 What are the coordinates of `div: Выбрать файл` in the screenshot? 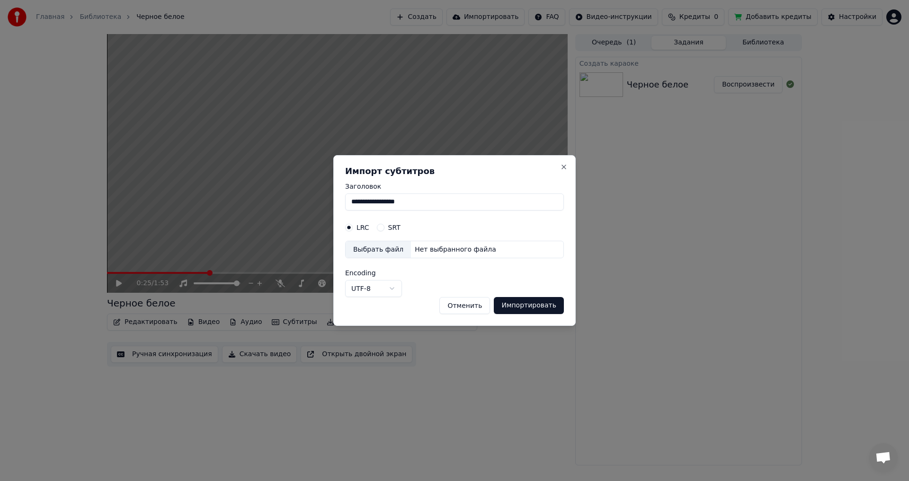 It's located at (378, 250).